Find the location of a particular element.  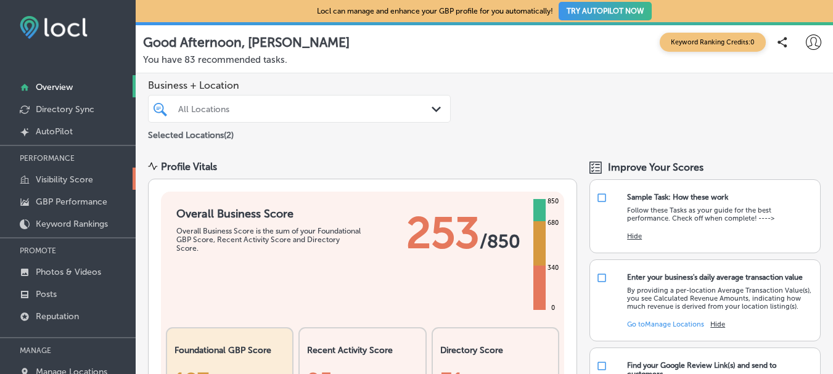

p: Posts is located at coordinates (46, 294).